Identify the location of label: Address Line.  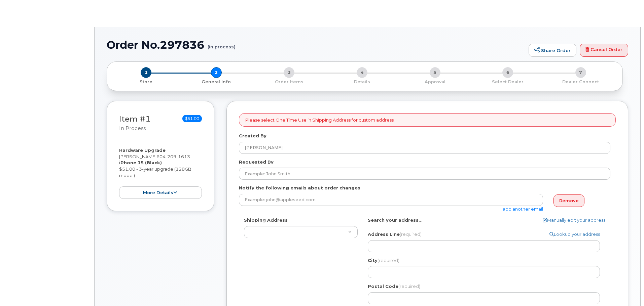
(395, 234).